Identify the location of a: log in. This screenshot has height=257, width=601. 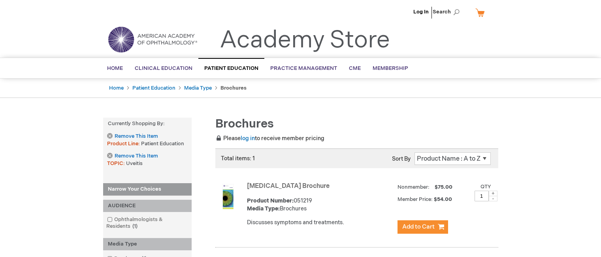
(248, 138).